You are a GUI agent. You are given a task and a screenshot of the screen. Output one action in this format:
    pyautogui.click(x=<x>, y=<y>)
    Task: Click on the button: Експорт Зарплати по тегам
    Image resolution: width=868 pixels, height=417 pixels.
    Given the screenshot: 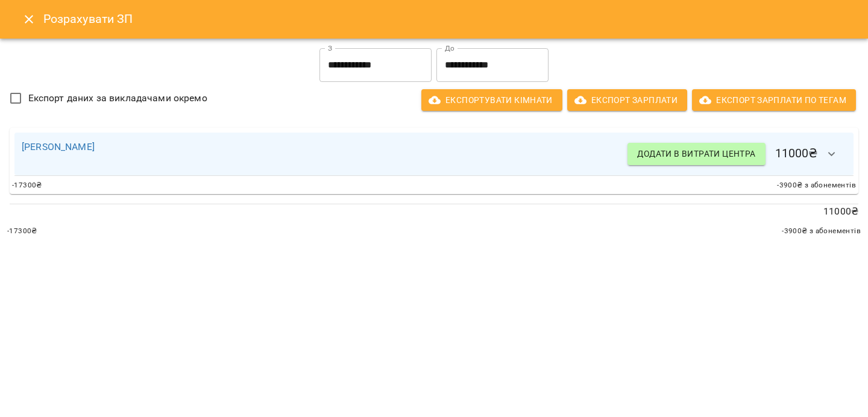 What is the action you would take?
    pyautogui.click(x=774, y=100)
    